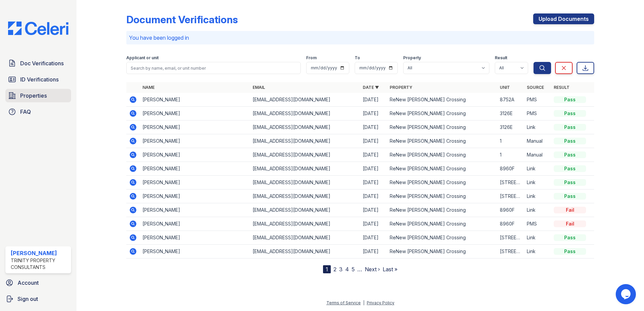 This screenshot has width=644, height=311. What do you see at coordinates (38, 28) in the screenshot?
I see `img: CE_Logo_Blue-a8612792a0a2168367f1c8372b55b34899dd931a85d93a1a3d3e32e68fde9ad4.png` at bounding box center [38, 28].